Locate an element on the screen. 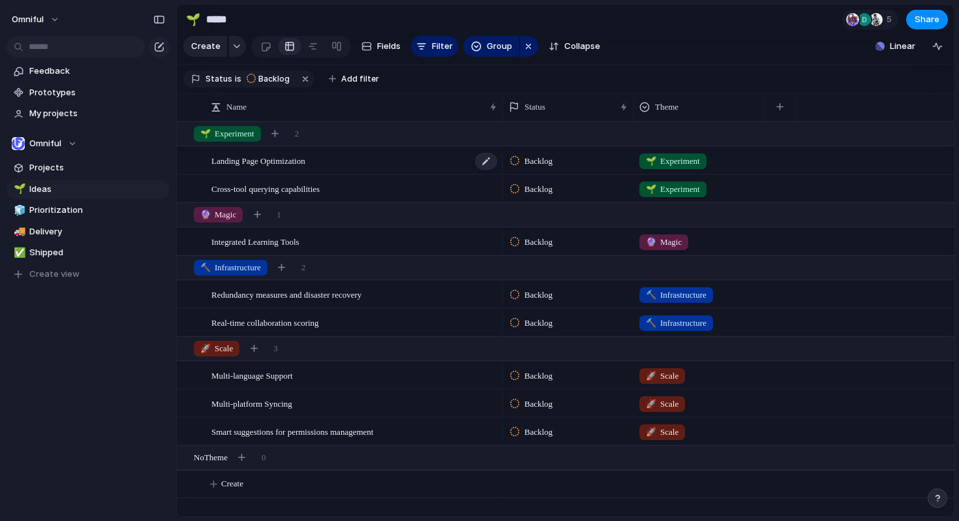  span: Delivery is located at coordinates (97, 232).